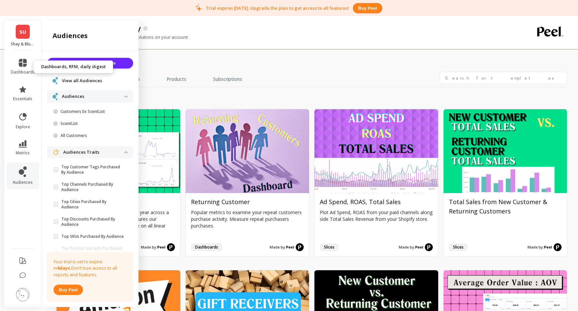  What do you see at coordinates (92, 136) in the screenshot?
I see `p: All Customers` at bounding box center [92, 136].